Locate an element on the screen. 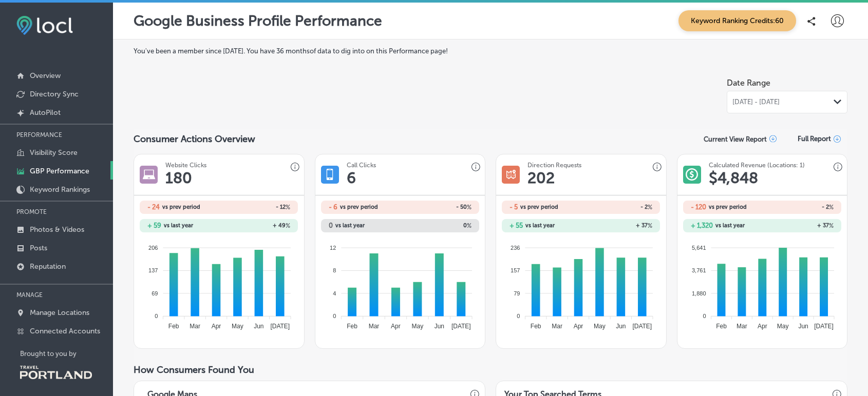 This screenshot has width=868, height=396. h2: - 120 is located at coordinates (698, 207).